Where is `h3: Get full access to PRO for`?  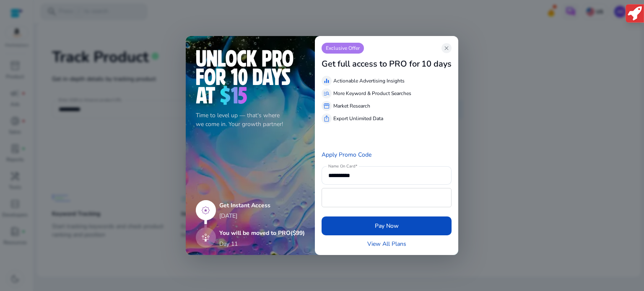 h3: Get full access to PRO for is located at coordinates (371, 64).